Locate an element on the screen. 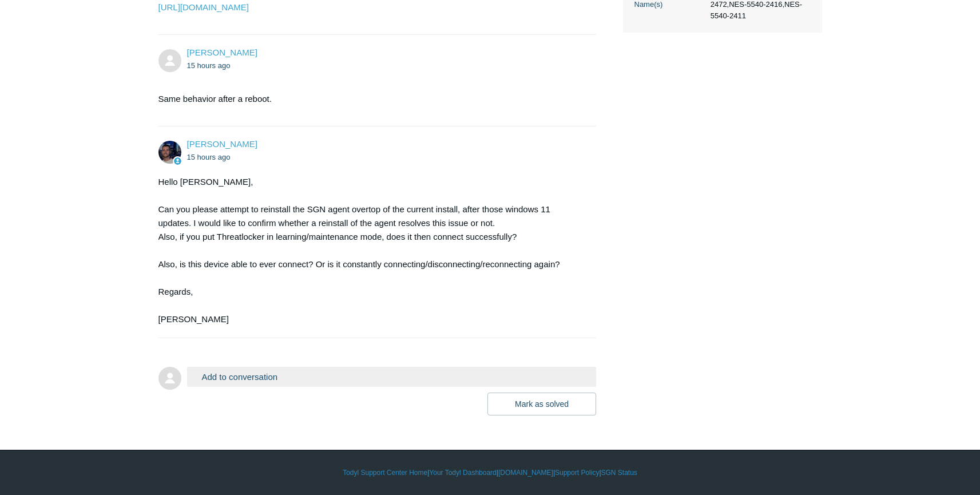 The height and width of the screenshot is (495, 980). span: Connor Davis is located at coordinates (222, 144).